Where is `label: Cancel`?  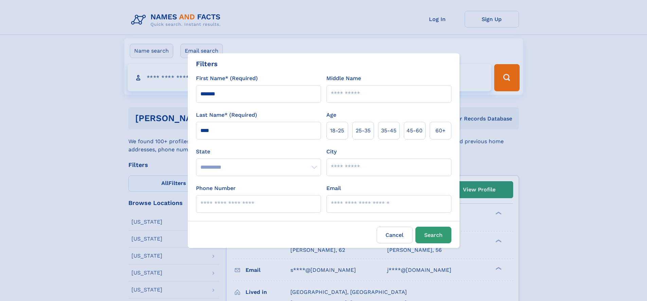 label: Cancel is located at coordinates (395, 235).